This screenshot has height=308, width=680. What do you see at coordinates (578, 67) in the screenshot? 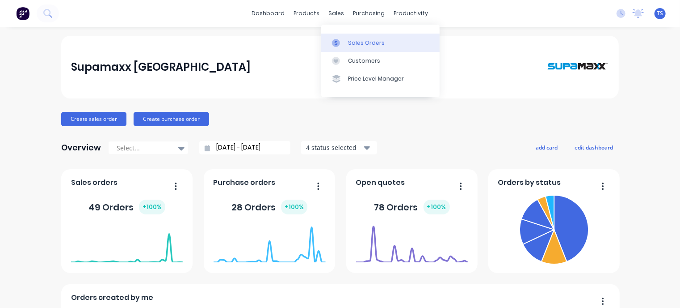
I see `img: Supamaxx Australia` at bounding box center [578, 67].